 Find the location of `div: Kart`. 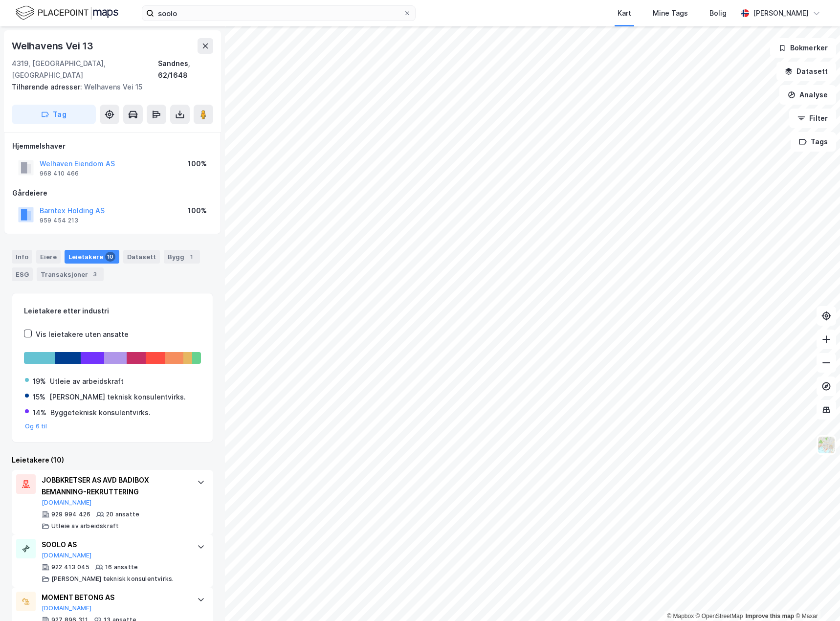

div: Kart is located at coordinates (624, 13).